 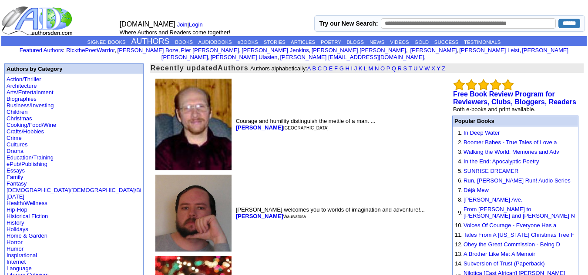 I want to click on a: D, so click(x=325, y=68).